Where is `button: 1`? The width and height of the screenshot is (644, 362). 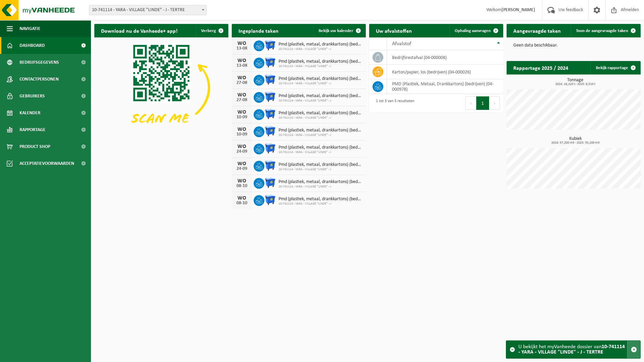 button: 1 is located at coordinates (483, 103).